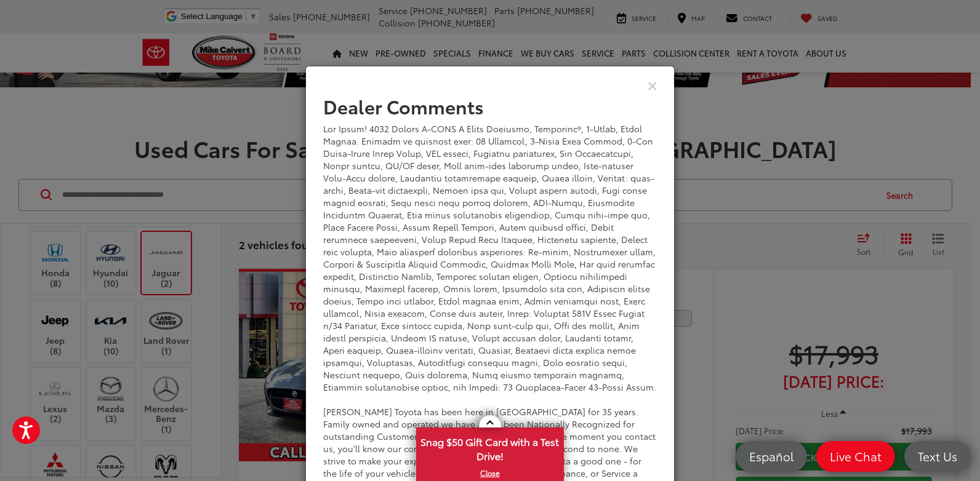  I want to click on span: Text Us, so click(937, 456).